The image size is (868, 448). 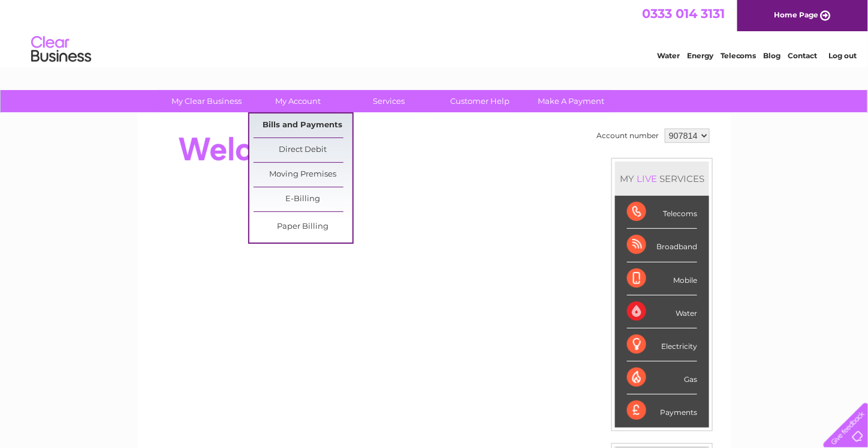 I want to click on a: Log out, so click(x=843, y=55).